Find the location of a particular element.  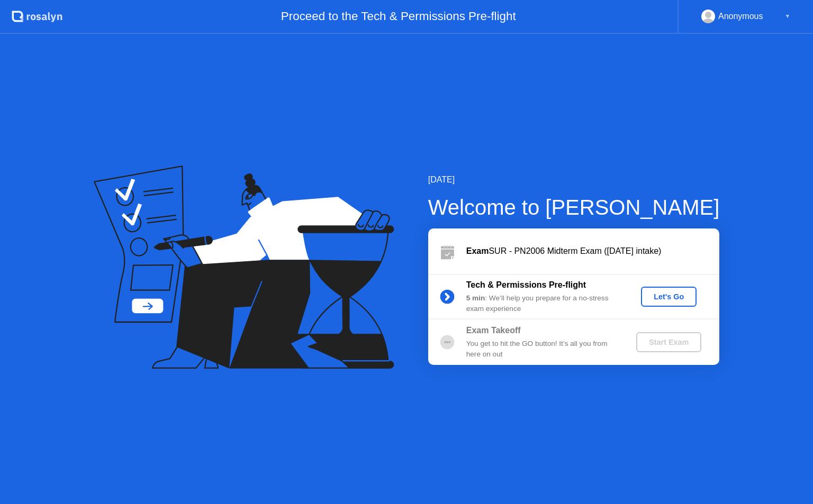

div: Anonymous is located at coordinates (741, 16).